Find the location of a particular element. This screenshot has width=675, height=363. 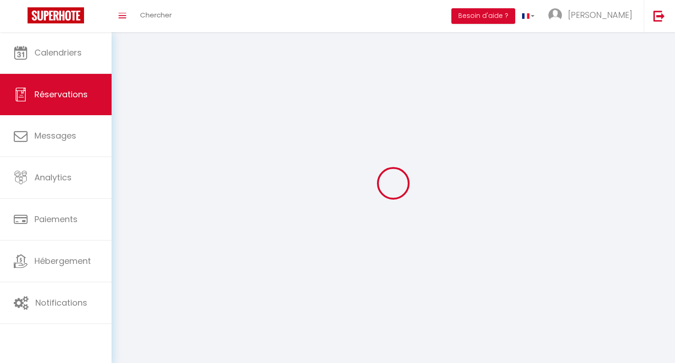

span: Analytics is located at coordinates (53, 177).